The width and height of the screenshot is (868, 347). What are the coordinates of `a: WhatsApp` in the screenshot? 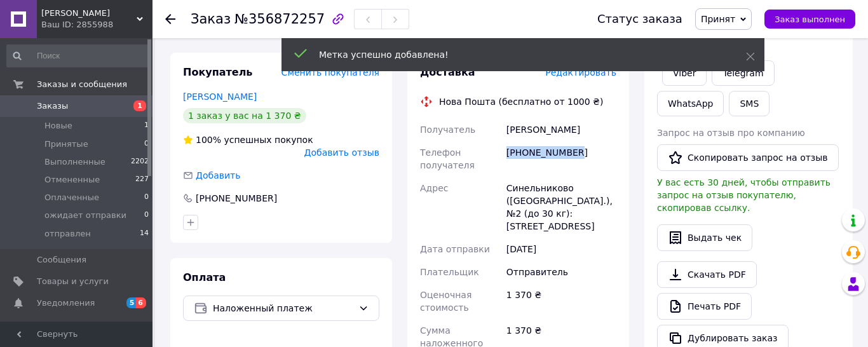 It's located at (690, 104).